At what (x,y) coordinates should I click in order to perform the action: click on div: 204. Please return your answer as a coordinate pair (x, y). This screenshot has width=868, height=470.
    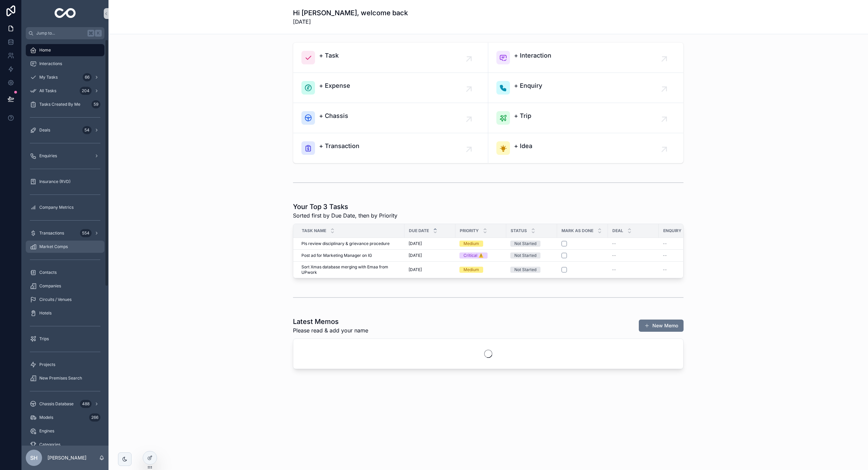
    Looking at the image, I should click on (85, 91).